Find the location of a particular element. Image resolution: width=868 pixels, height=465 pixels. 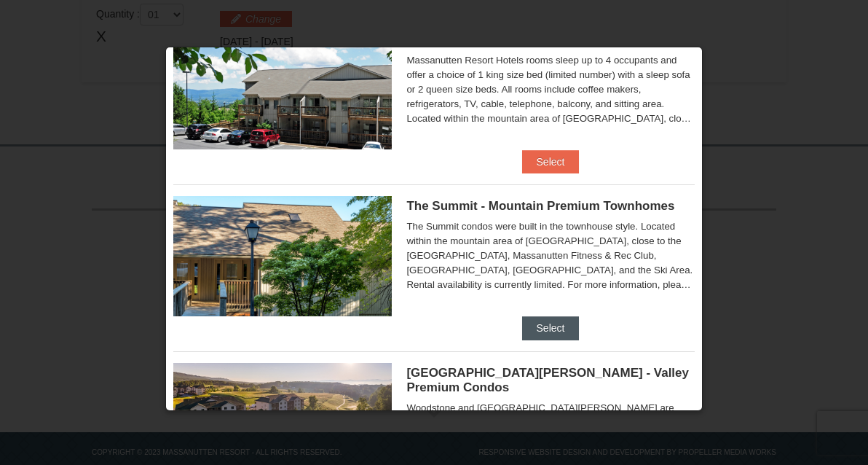

img: 19219026-1-e3b4ac8e.jpg is located at coordinates (283, 89).